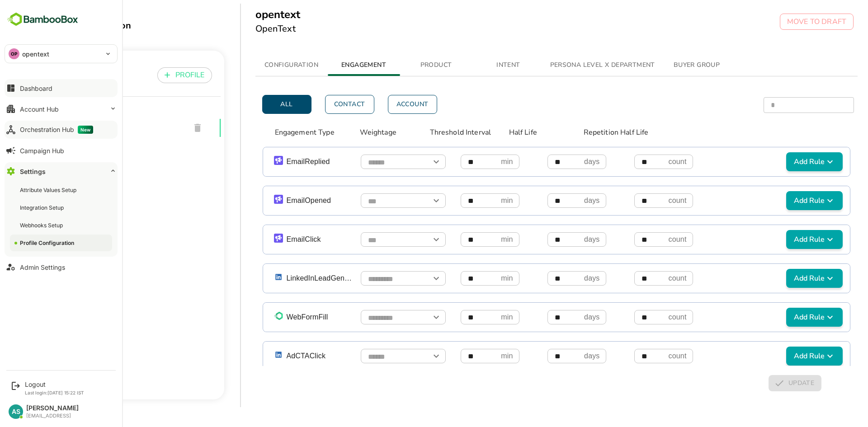  Describe the element at coordinates (318, 104) in the screenshot. I see `button: Contact` at that location.